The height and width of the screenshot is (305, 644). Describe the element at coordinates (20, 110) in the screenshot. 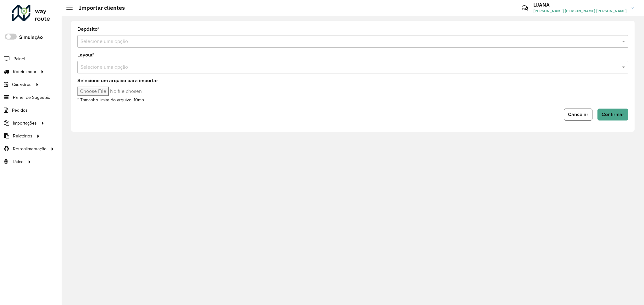

I see `span: Pedidos` at that location.